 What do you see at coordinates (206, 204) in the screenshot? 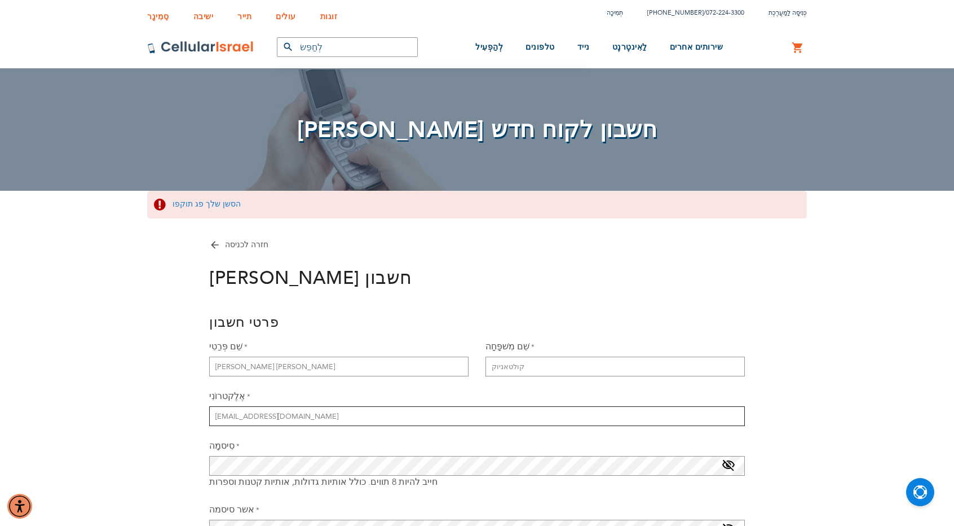
I see `font: הסשן שלך פג תוקפו` at bounding box center [206, 204].